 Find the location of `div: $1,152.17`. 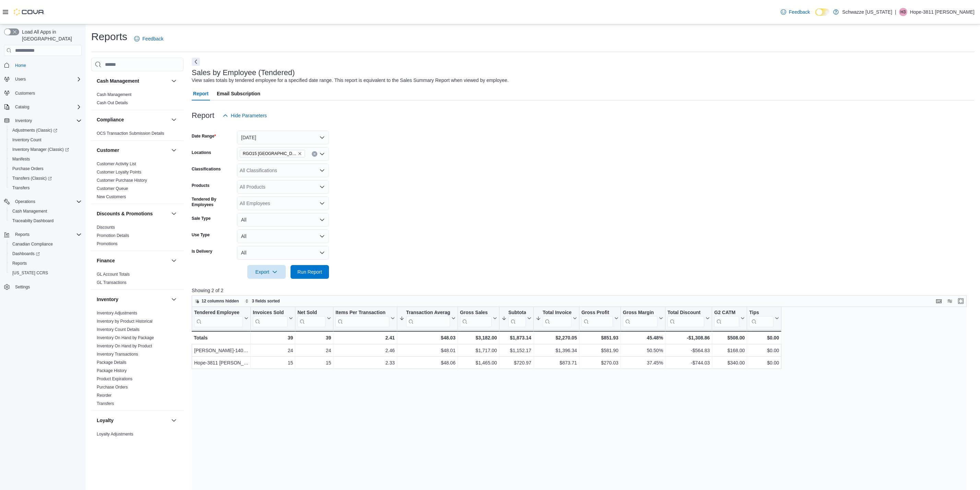

div: $1,152.17 is located at coordinates (517, 351).